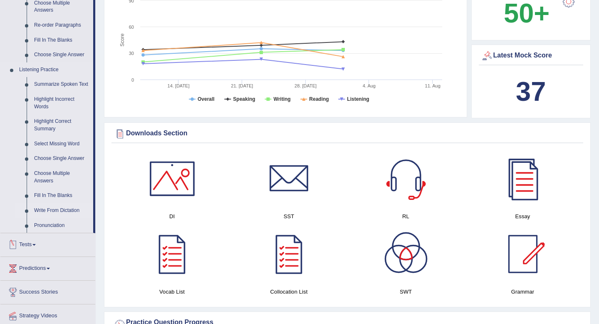  I want to click on tspan: Score, so click(122, 40).